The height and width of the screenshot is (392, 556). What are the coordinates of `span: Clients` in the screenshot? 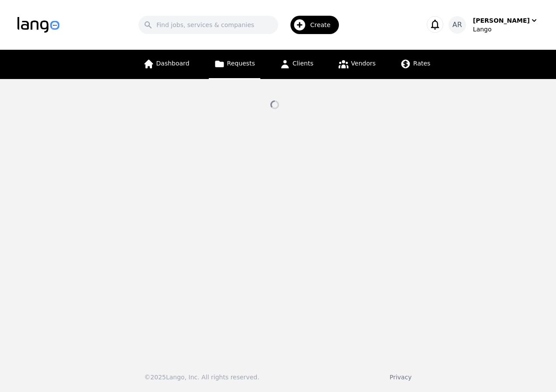 It's located at (303, 63).